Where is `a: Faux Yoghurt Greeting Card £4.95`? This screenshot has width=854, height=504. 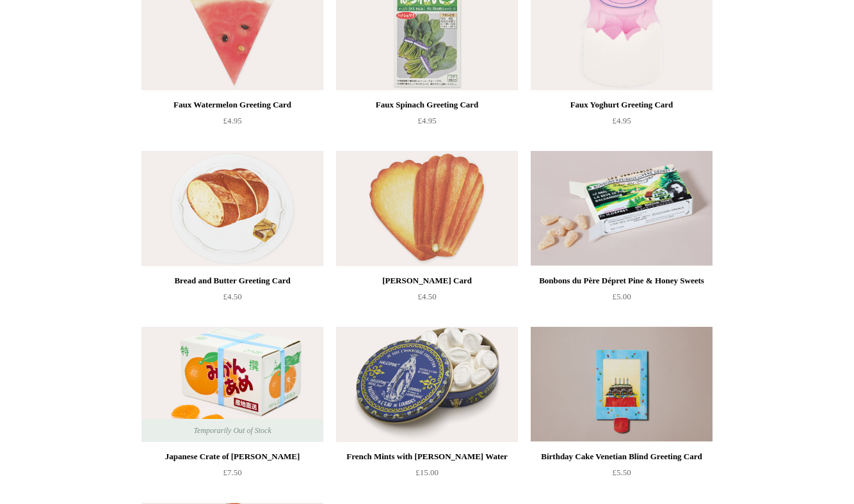 a: Faux Yoghurt Greeting Card £4.95 is located at coordinates (622, 123).